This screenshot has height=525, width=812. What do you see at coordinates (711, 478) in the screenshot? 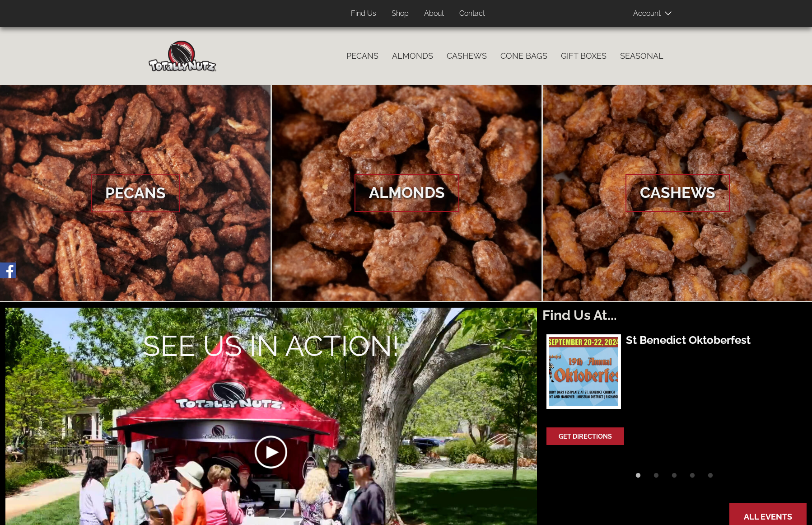
I see `button: 5 of 5` at bounding box center [711, 478].